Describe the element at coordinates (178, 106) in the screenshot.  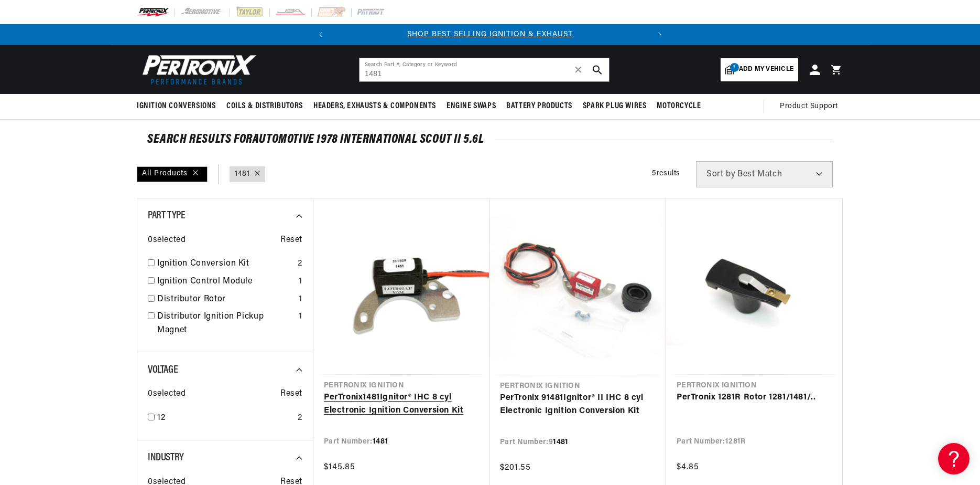
I see `summary: Ignition Conversions` at that location.